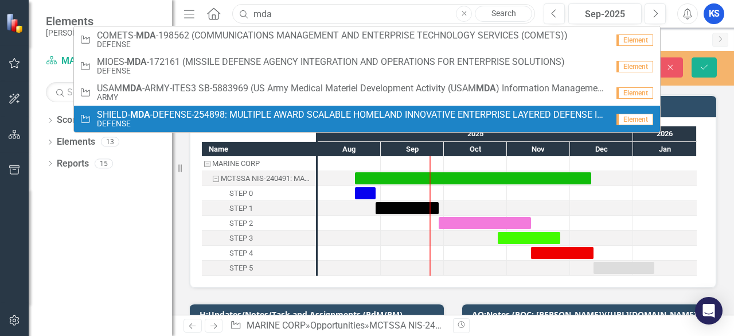 Image resolution: width=734 pixels, height=336 pixels. I want to click on span: Elements, so click(96, 21).